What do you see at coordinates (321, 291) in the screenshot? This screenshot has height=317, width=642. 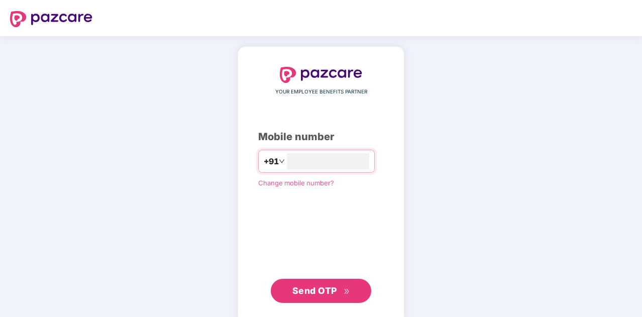 I see `button: Send OTPdouble-right` at bounding box center [321, 291].